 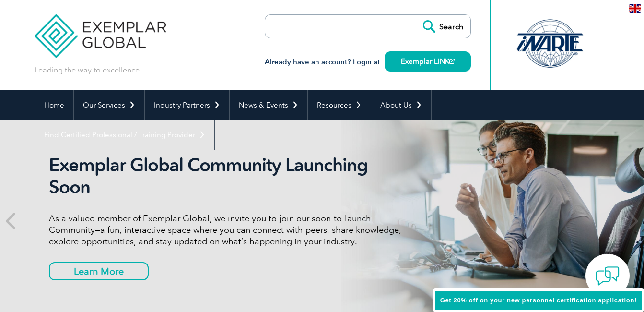 What do you see at coordinates (635, 8) in the screenshot?
I see `img: en` at bounding box center [635, 8].